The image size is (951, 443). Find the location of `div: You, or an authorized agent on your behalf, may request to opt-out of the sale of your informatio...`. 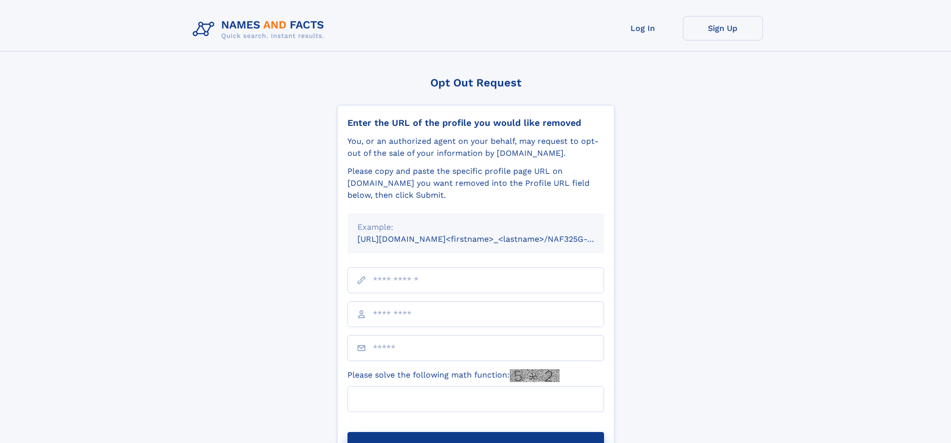

div: You, or an authorized agent on your behalf, may request to opt-out of the sale of your informatio... is located at coordinates (476, 147).